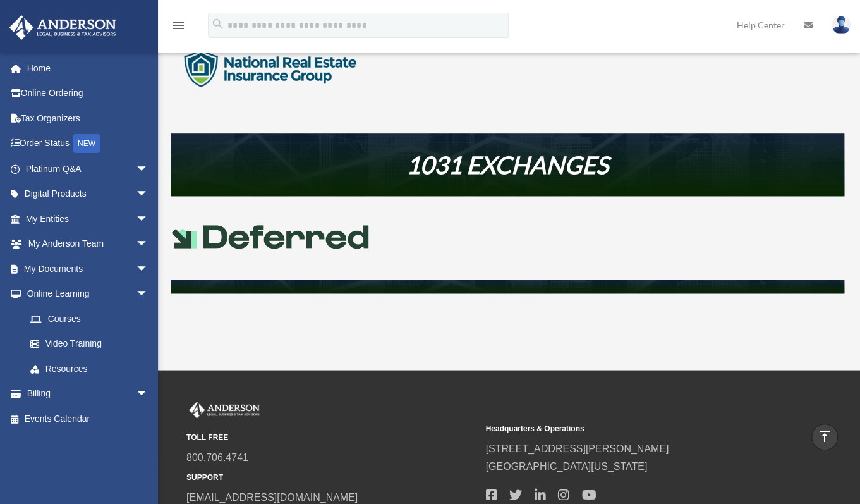 Image resolution: width=860 pixels, height=504 pixels. I want to click on a: Resources, so click(89, 369).